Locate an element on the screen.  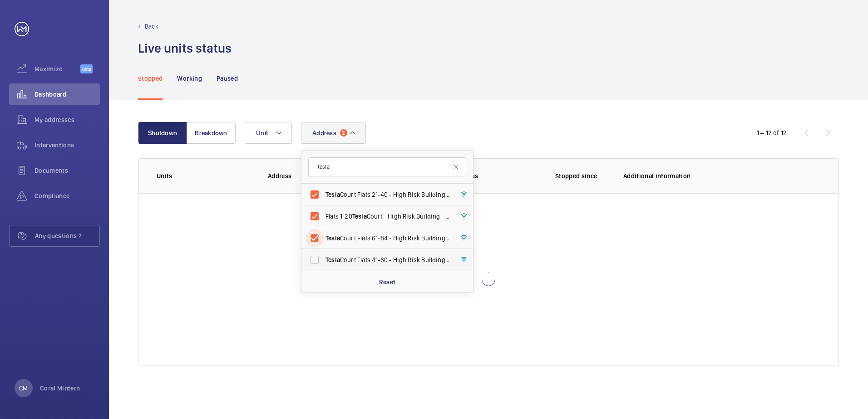
button: Shutdown is located at coordinates (163, 133).